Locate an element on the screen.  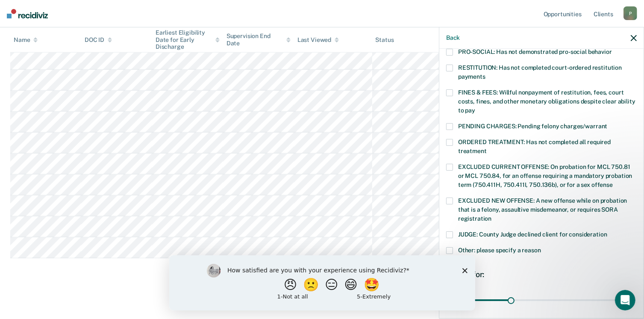
div: How satisfied are you with your experience using Recidiviz? is located at coordinates (157, 15).